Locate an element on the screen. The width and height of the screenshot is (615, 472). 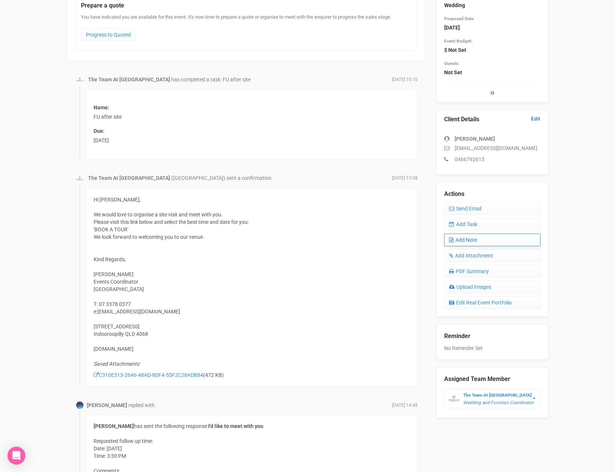
a: Add Task is located at coordinates (493, 224).